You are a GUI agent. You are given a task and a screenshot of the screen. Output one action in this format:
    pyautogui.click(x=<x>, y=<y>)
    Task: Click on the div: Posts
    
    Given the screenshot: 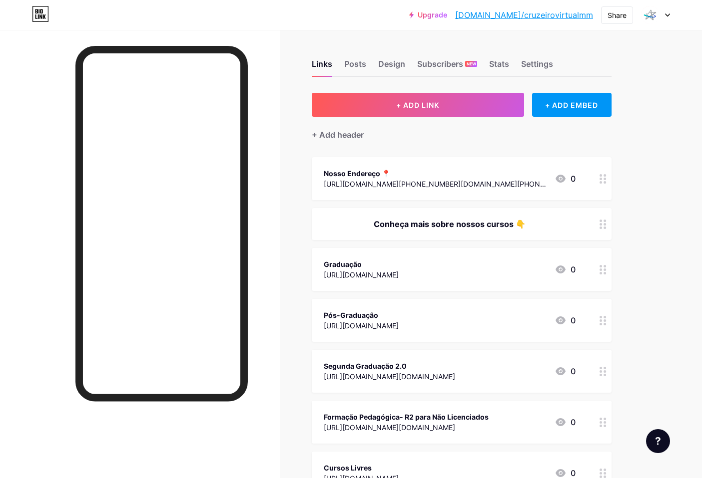 What is the action you would take?
    pyautogui.click(x=355, y=67)
    